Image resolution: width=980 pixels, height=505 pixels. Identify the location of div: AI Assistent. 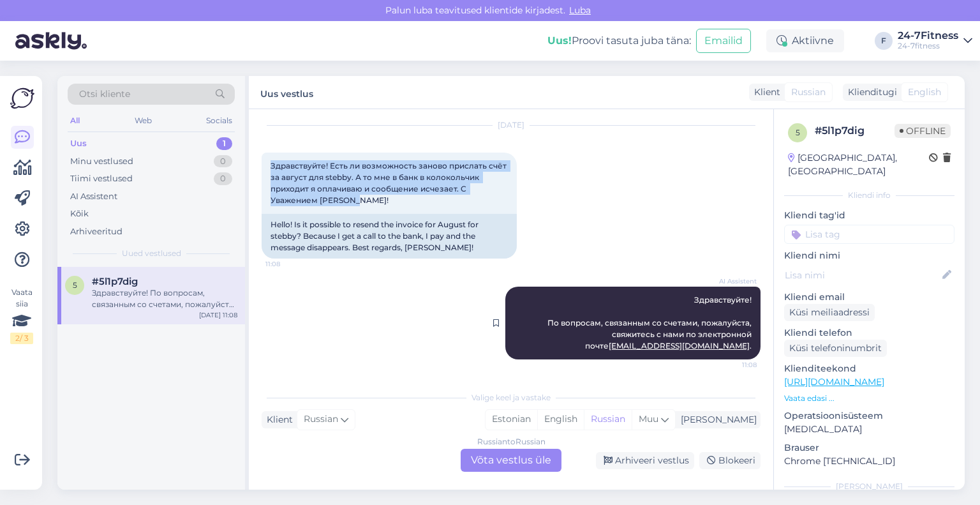
(94, 196).